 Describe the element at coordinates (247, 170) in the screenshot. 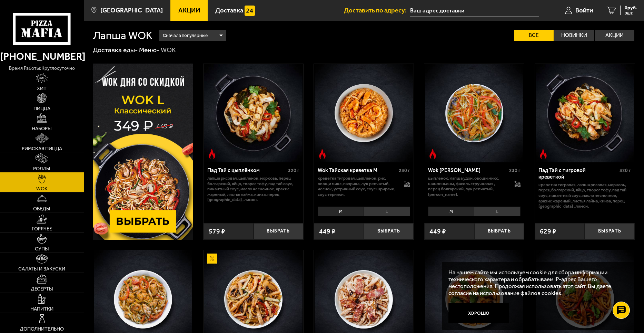

I see `div: Пад Тай с цыплёнком` at that location.